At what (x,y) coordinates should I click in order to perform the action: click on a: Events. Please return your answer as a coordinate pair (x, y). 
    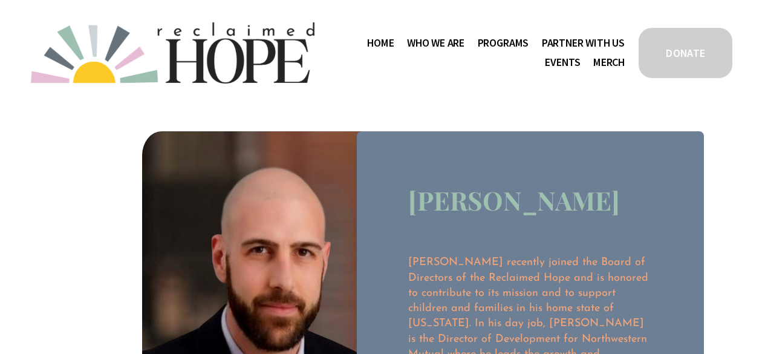
    Looking at the image, I should click on (562, 62).